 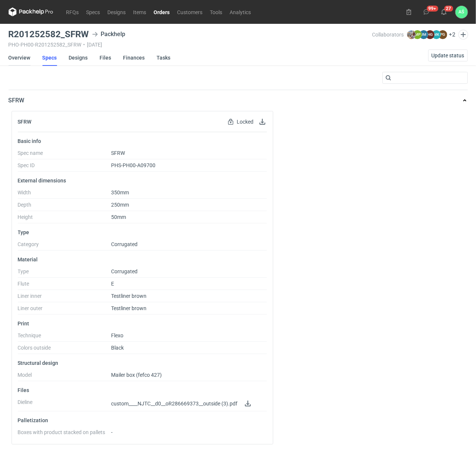 What do you see at coordinates (65, 285) in the screenshot?
I see `dt: Flute` at bounding box center [65, 285].